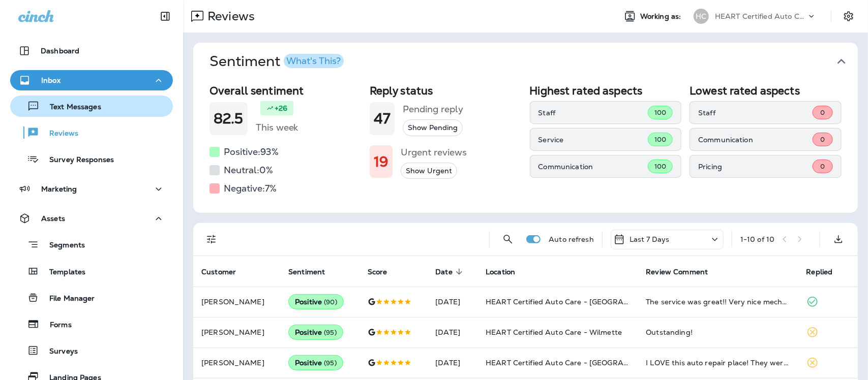 The image size is (868, 380). Describe the element at coordinates (77, 160) in the screenshot. I see `p: Survey Responses` at that location.